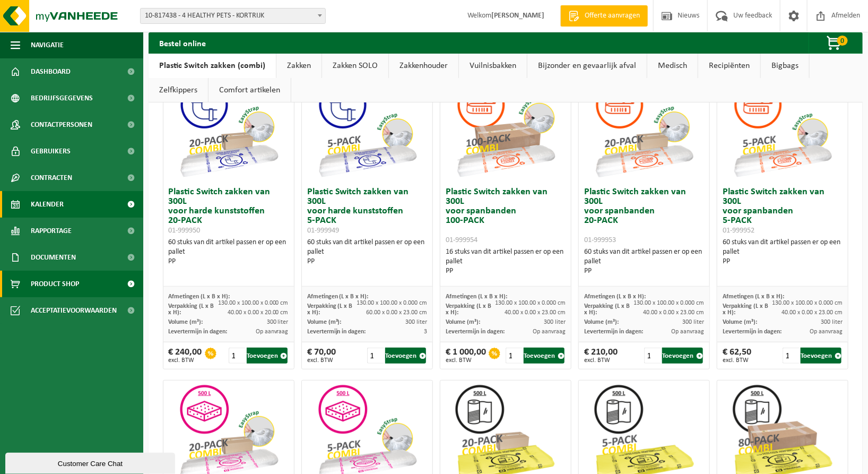 This screenshot has height=474, width=868. Describe the element at coordinates (783, 129) in the screenshot. I see `img: 01-999952` at that location.